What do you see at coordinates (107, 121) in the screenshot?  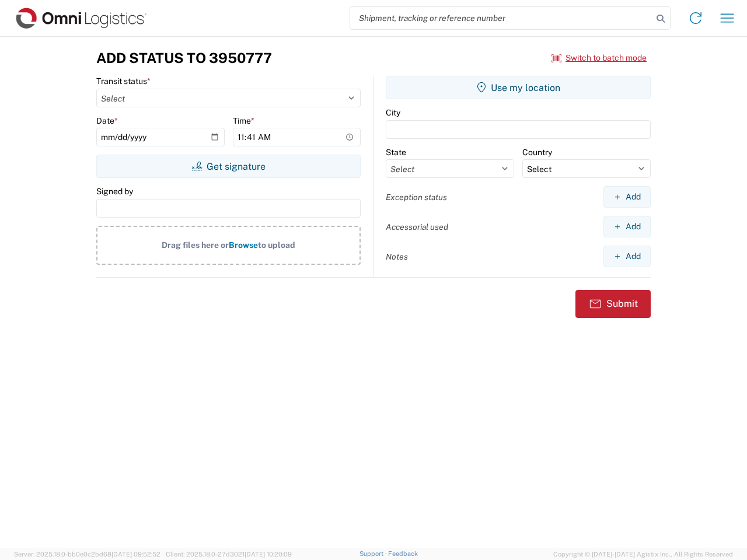 I see `label: Date` at bounding box center [107, 121].